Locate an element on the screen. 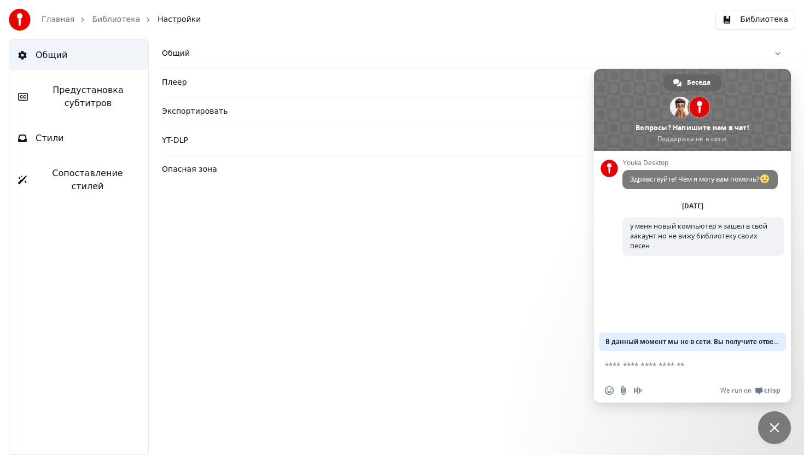 The width and height of the screenshot is (804, 455). span: Запись аудиосообщения is located at coordinates (638, 391).